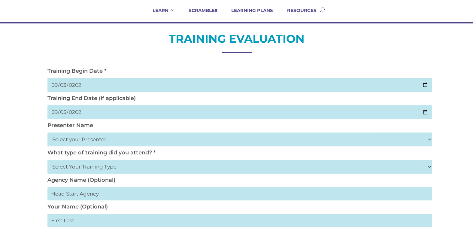 This screenshot has width=473, height=228. What do you see at coordinates (248, 15) in the screenshot?
I see `a: LEARNING PLANS` at bounding box center [248, 15].